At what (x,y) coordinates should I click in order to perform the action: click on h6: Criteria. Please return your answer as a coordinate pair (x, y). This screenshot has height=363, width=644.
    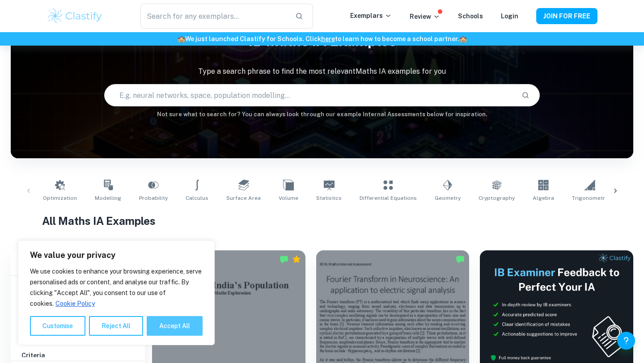
    Looking at the image, I should click on (78, 356).